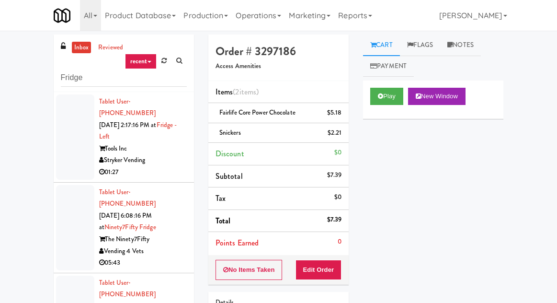 The height and width of the screenshot is (303, 557). Describe the element at coordinates (248, 92) in the screenshot. I see `ng-pluralize: items` at that location.